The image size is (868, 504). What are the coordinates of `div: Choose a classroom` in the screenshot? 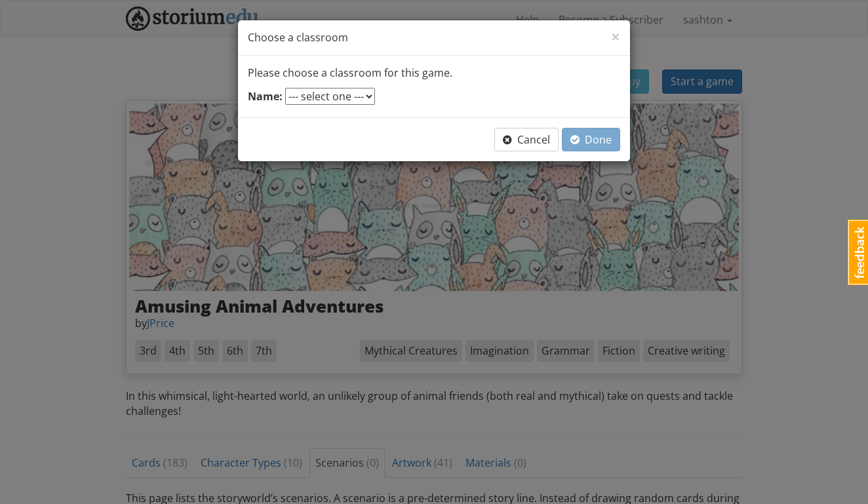 It's located at (434, 38).